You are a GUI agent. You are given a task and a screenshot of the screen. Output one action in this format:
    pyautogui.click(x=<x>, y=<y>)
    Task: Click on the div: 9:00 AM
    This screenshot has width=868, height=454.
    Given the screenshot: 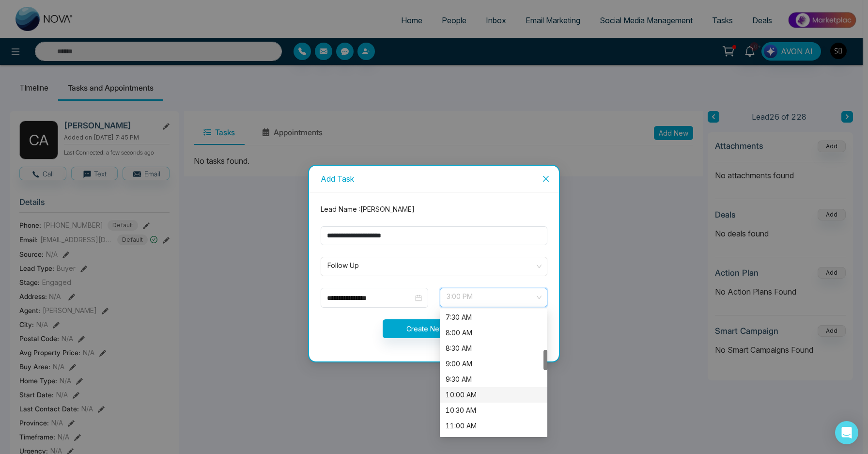 What is the action you would take?
    pyautogui.click(x=494, y=364)
    